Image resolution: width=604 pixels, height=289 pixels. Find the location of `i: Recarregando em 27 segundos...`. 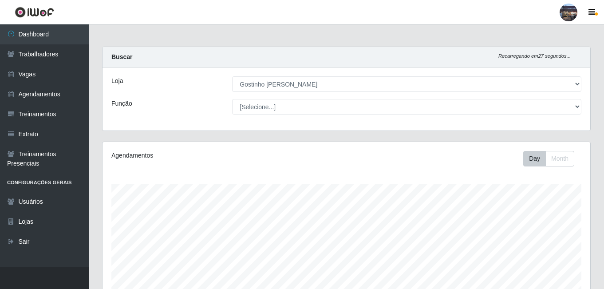

i: Recarregando em 27 segundos... is located at coordinates (534, 56).